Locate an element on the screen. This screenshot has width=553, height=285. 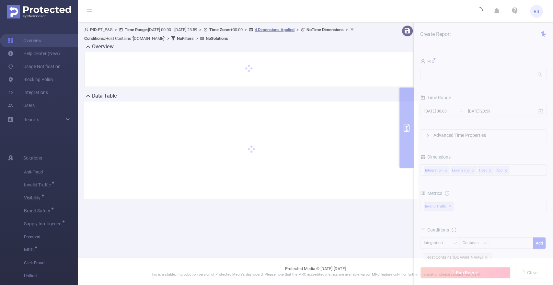
span: Passport is located at coordinates (51, 237).